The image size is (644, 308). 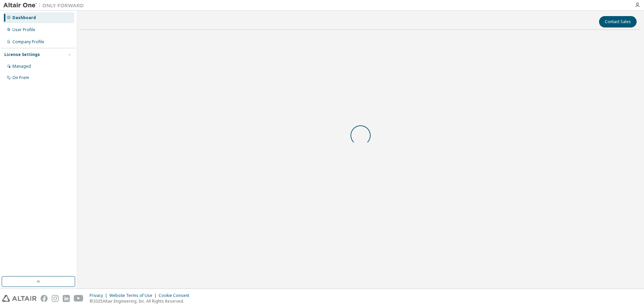 I want to click on img: linkedin.svg, so click(x=66, y=298).